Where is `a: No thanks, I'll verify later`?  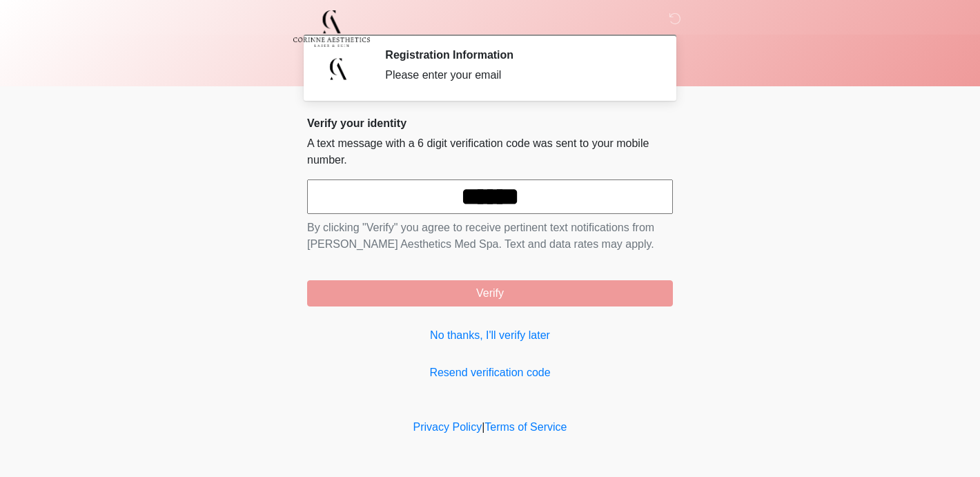
a: No thanks, I'll verify later is located at coordinates (490, 336).